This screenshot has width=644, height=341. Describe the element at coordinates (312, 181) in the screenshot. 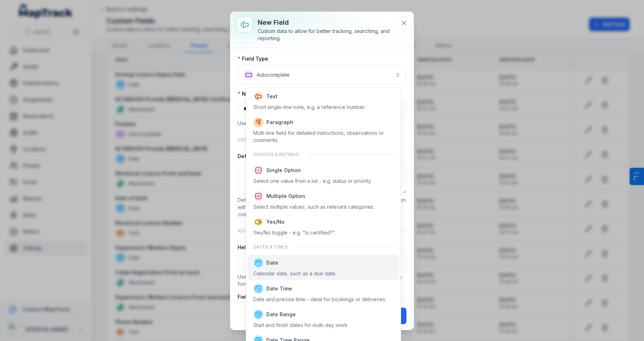

I see `div: Select one value from a list - e.g. status or priority.` at that location.